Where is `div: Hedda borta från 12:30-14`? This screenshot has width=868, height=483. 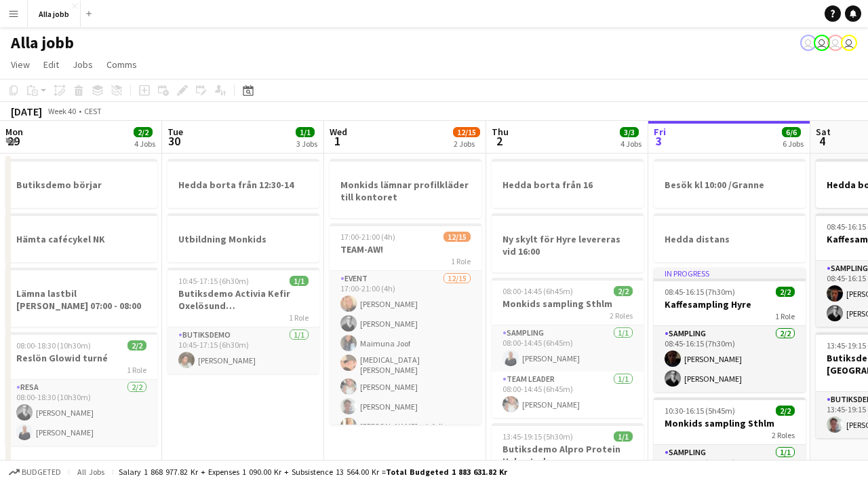
div: Hedda borta från 12:30-14 is located at coordinates (244, 183).